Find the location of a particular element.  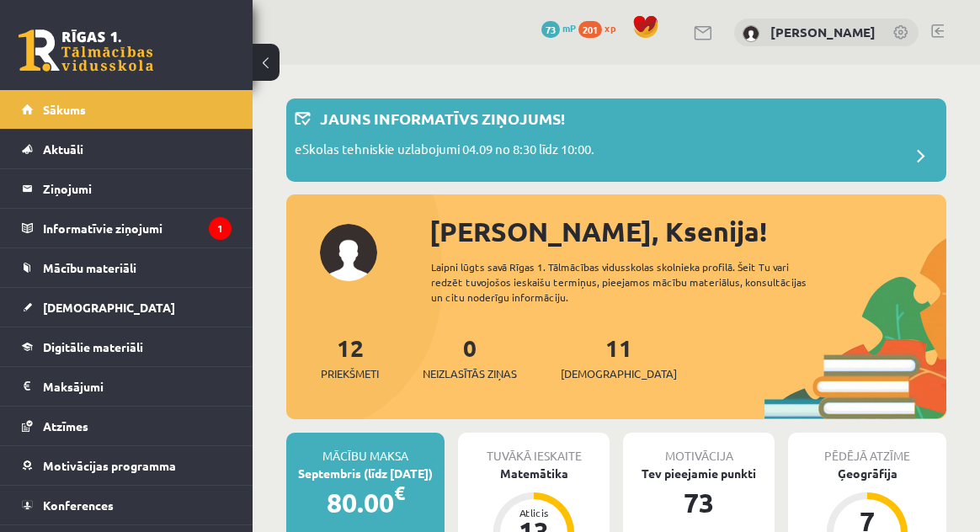

span: Atzīmes is located at coordinates (66, 426).